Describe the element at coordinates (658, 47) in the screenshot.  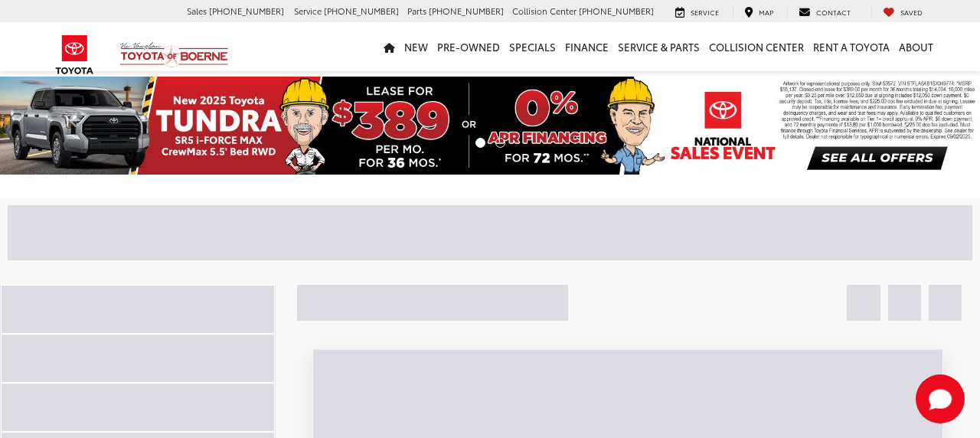
I see `a: Service & Parts: Opens in a new tab` at that location.